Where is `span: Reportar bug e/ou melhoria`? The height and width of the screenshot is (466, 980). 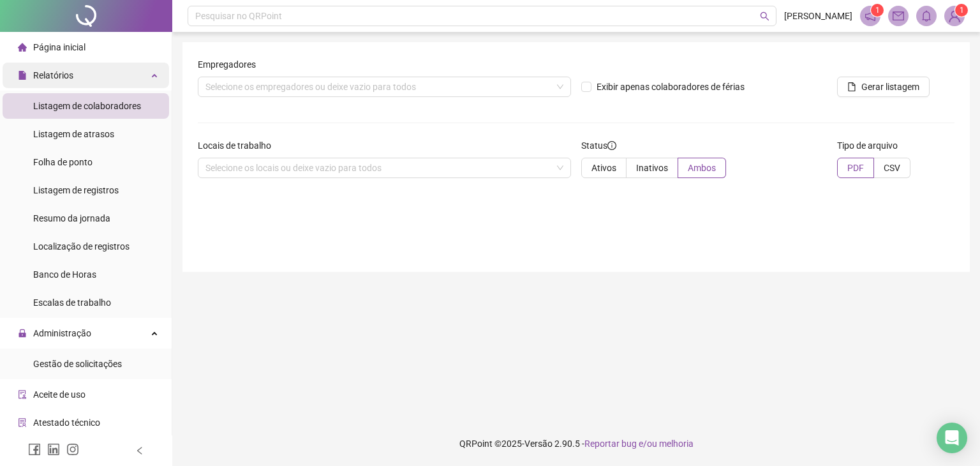 span: Reportar bug e/ou melhoria is located at coordinates (639, 443).